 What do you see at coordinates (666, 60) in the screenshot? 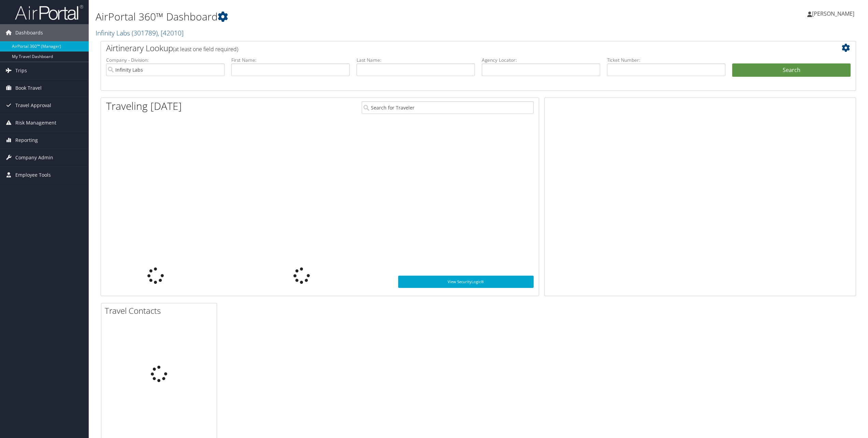
I see `label: Ticket Number:` at bounding box center [666, 60].